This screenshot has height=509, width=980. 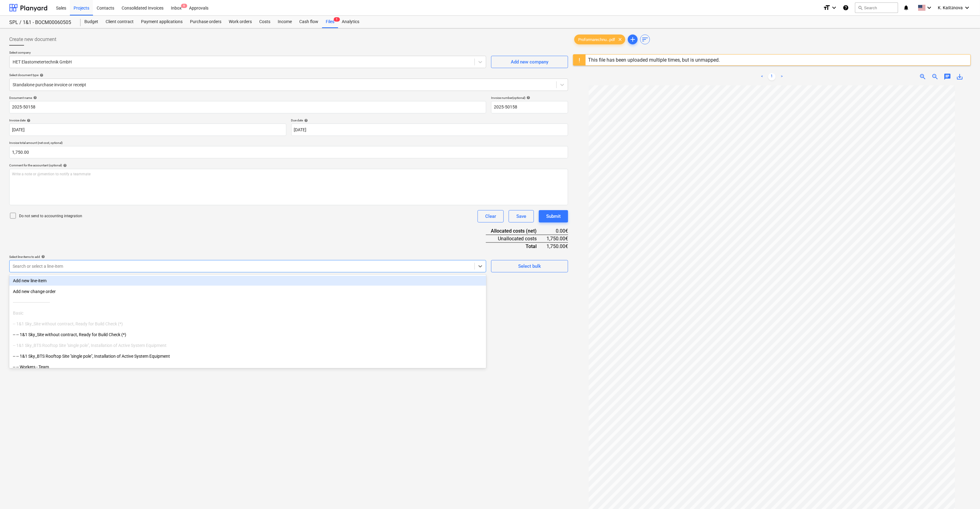 I want to click on div: Comment for the accountant (optional), so click(x=289, y=165).